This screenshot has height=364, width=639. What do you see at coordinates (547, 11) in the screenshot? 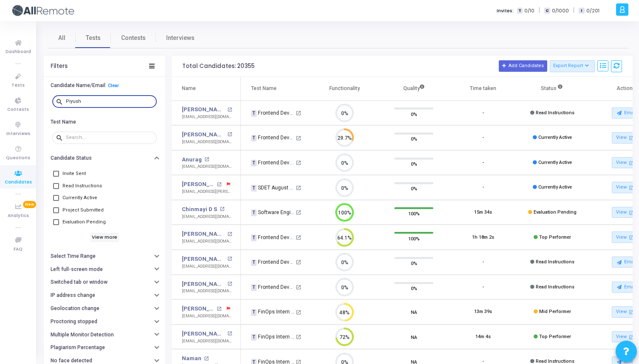
I see `span: C` at bounding box center [547, 11].